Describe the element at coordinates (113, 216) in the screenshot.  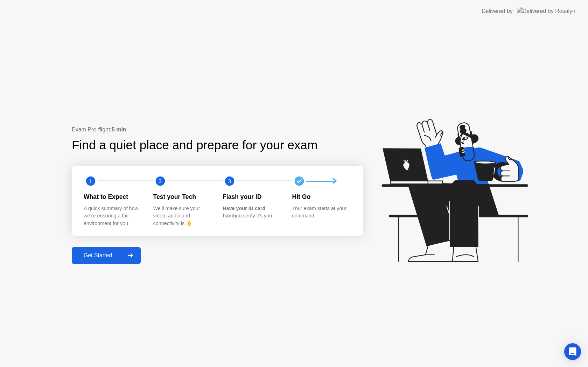
I see `div: A quick summary of how we’re ensuring a fair environment for you` at that location.